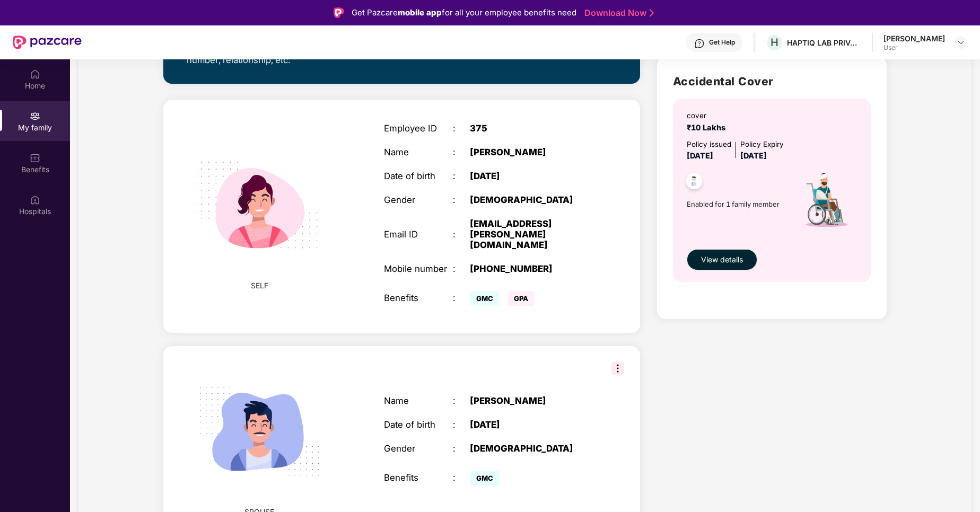 The width and height of the screenshot is (980, 512). What do you see at coordinates (961, 42) in the screenshot?
I see `img: svg+xml;base64,PHN2ZyBpZD0iRHJvcGRvd24tMzJ4MzIiIHhtbG5zPSJodHRwOi8vd3d3LnczLm9yZy8yMDAwL3N2ZyIgd2...` at bounding box center [961, 42].